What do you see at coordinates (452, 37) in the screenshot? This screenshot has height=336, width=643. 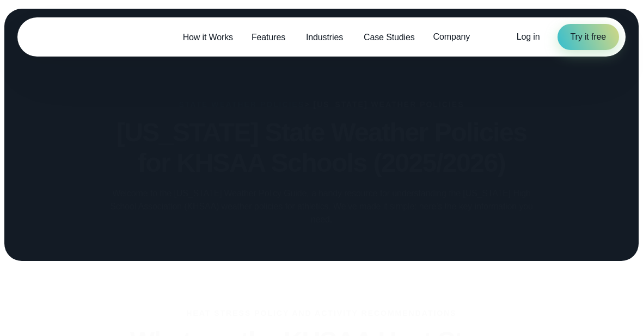 I see `span: Company` at bounding box center [452, 37].